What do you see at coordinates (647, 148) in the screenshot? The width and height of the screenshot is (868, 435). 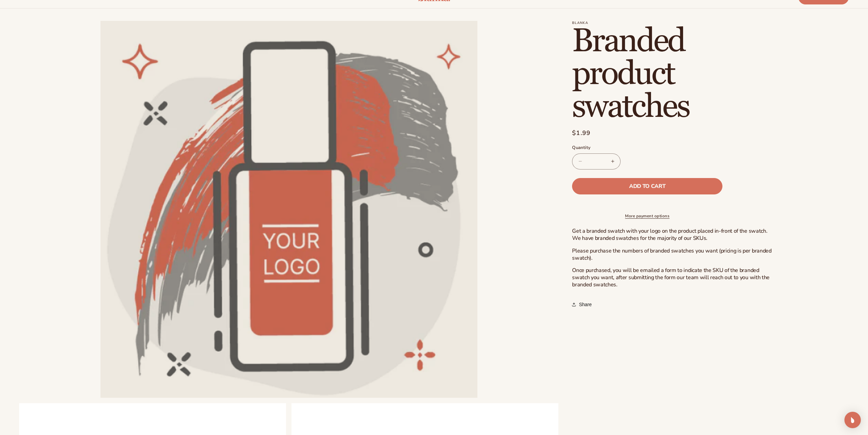 I see `label: Quantity` at bounding box center [647, 148].